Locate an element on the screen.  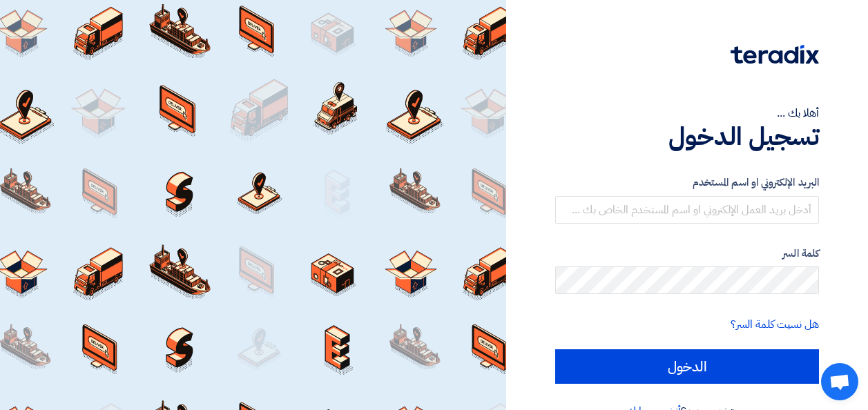
div: أهلا بك ... is located at coordinates (687, 113).